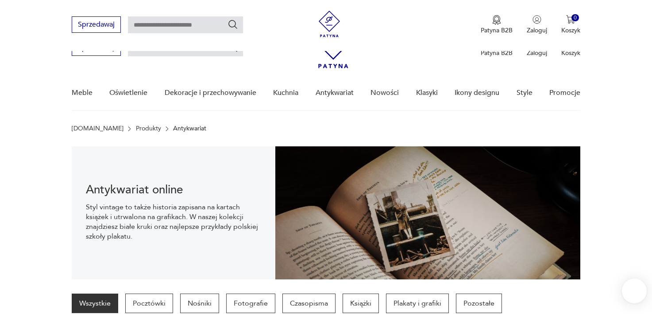 The height and width of the screenshot is (314, 652). I want to click on a: Plakaty i grafiki, so click(418, 303).